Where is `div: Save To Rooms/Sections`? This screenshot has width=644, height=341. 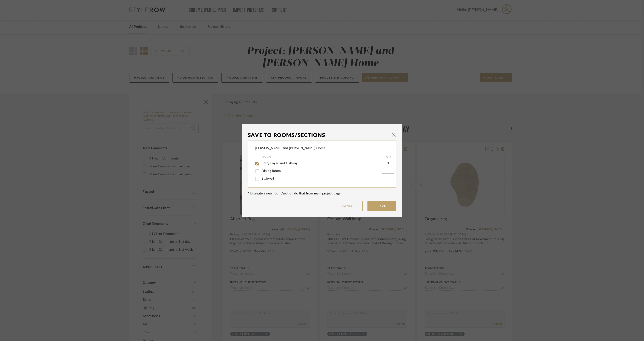 div: Save To Rooms/Sections is located at coordinates (318, 136).